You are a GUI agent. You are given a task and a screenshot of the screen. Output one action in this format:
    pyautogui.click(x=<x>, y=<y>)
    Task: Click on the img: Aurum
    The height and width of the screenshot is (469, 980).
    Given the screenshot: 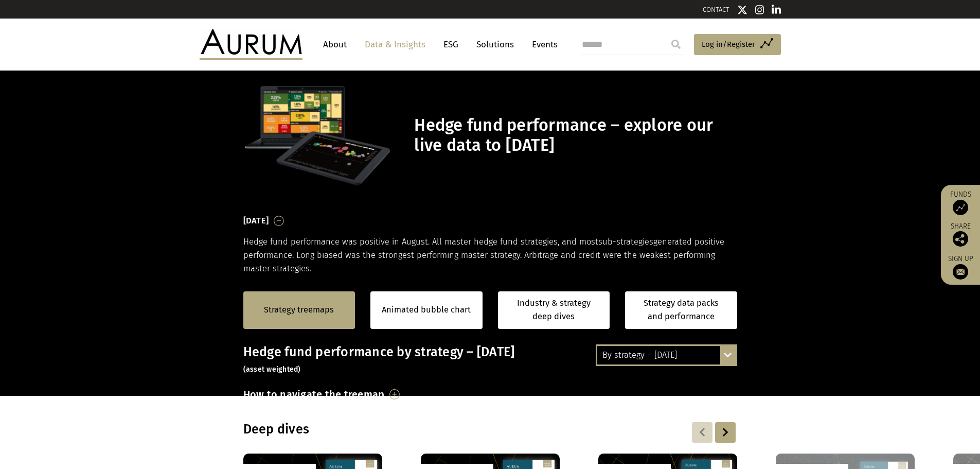 What is the action you would take?
    pyautogui.click(x=251, y=45)
    